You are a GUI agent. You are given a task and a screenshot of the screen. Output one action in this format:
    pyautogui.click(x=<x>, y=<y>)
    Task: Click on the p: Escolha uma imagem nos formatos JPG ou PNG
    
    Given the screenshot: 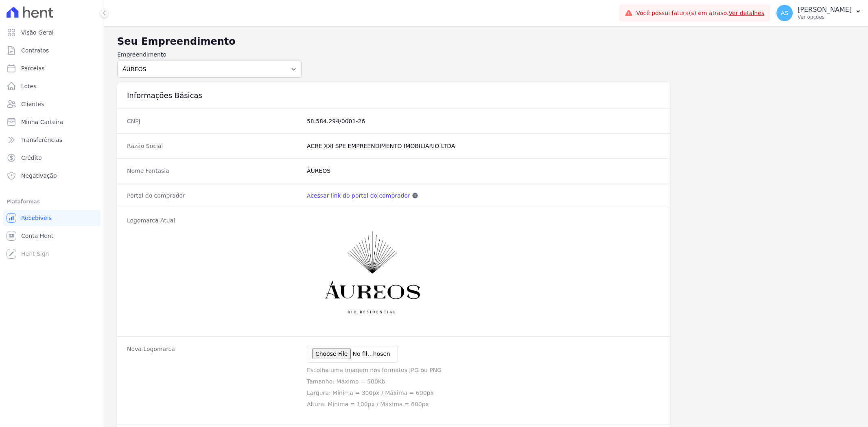 What is the action you would take?
    pyautogui.click(x=483, y=370)
    